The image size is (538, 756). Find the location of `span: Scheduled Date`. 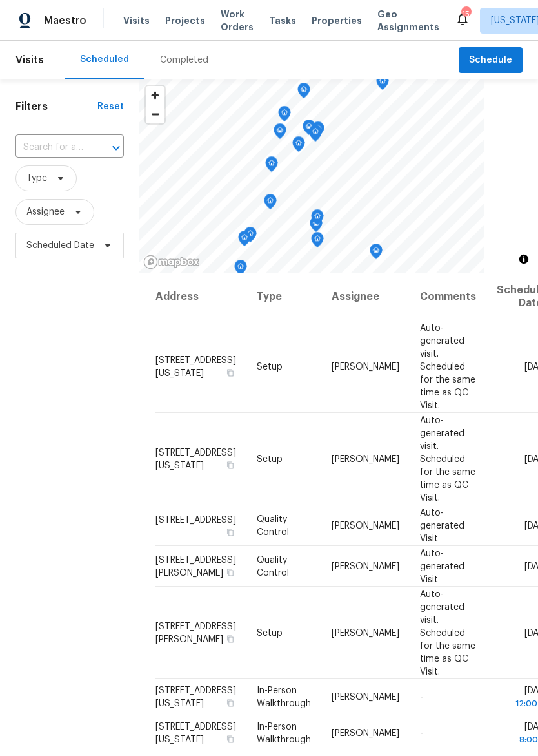

span: Scheduled Date is located at coordinates (60, 245).